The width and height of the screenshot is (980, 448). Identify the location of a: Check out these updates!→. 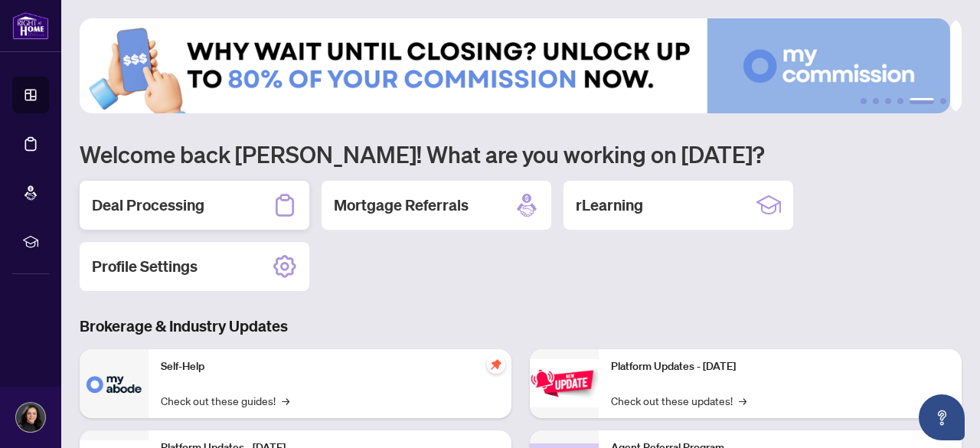
(679, 401).